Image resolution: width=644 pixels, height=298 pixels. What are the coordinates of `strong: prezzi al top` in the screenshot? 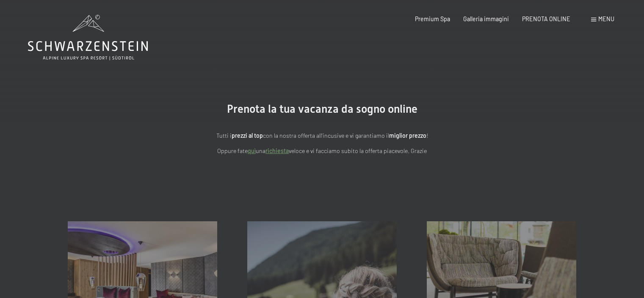 It's located at (247, 135).